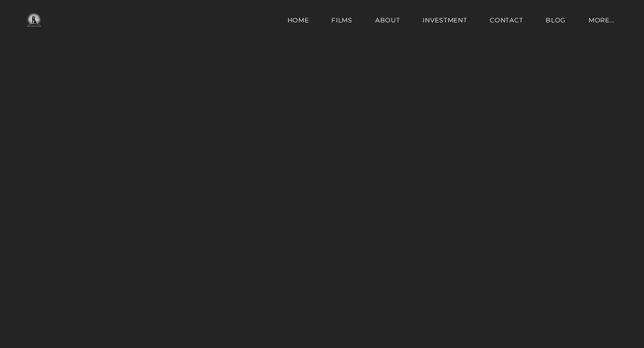 Image resolution: width=644 pixels, height=348 pixels. Describe the element at coordinates (445, 20) in the screenshot. I see `a: Investment` at that location.